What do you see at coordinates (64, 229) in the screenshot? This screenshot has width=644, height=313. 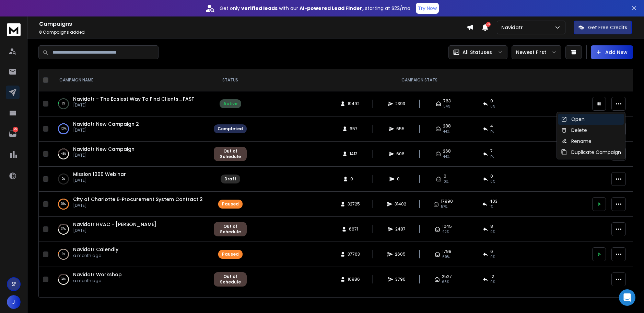 I see `p: 37 %` at bounding box center [64, 229].